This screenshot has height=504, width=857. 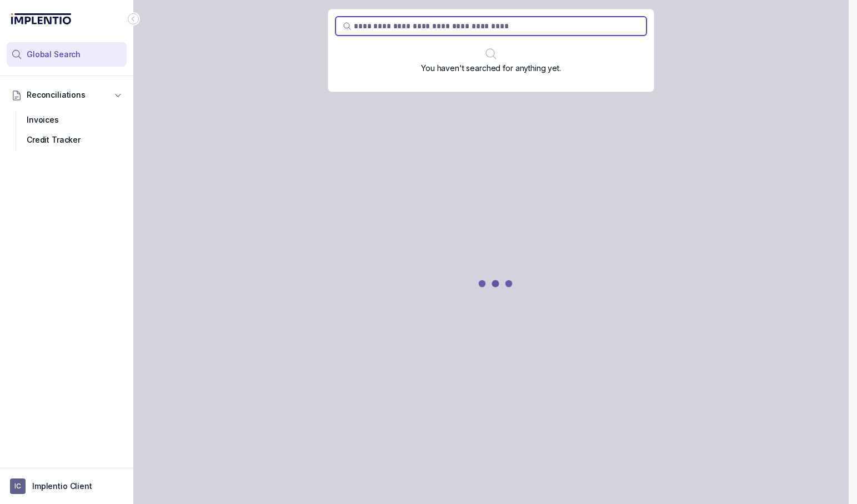 What do you see at coordinates (133, 19) in the screenshot?
I see `div: Collapse Icon` at bounding box center [133, 19].